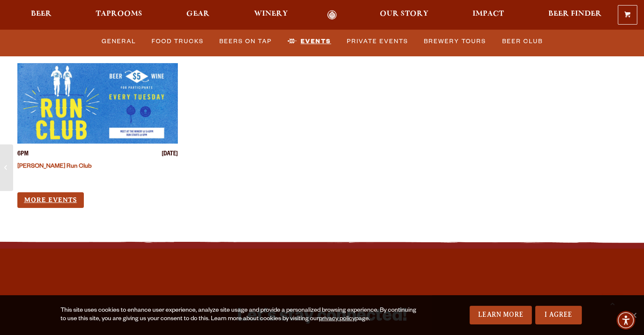 The image size is (644, 335). What do you see at coordinates (501, 315) in the screenshot?
I see `a: Learn More` at bounding box center [501, 315].